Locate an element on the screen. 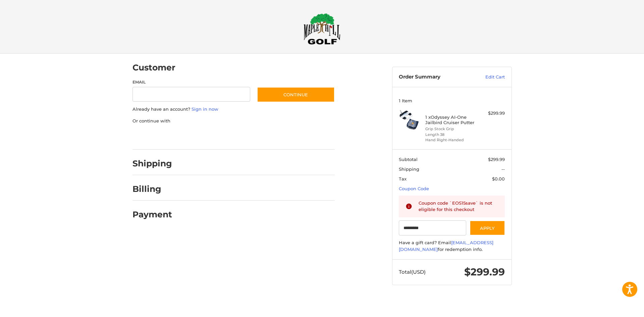 This screenshot has height=317, width=644. span: $0.00 is located at coordinates (498, 179).